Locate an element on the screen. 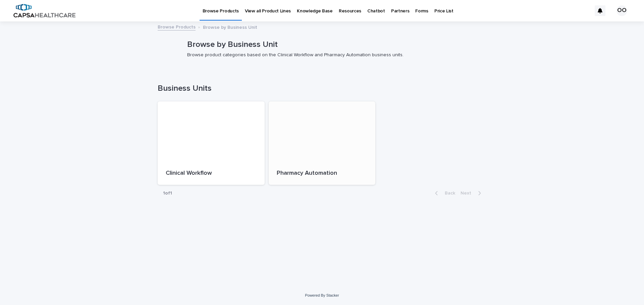 This screenshot has width=644, height=305. p: Clinical Workflow is located at coordinates (211, 173).